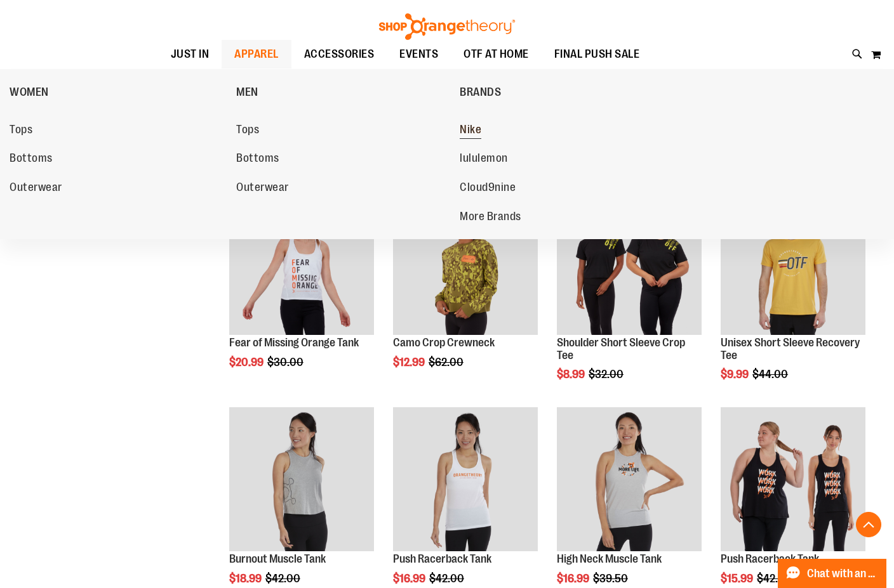  What do you see at coordinates (793, 263) in the screenshot?
I see `img: Product image for Unisex Short Sleeve Recovery Tee` at bounding box center [793, 263].